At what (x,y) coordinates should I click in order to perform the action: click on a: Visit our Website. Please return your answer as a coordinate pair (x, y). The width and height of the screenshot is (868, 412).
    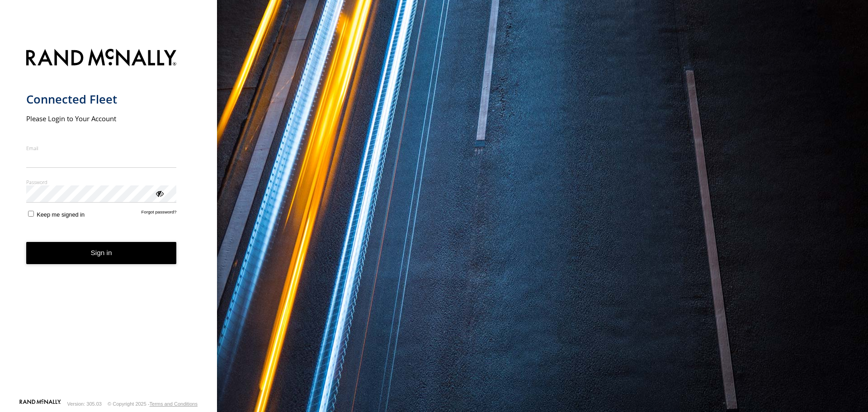
    Looking at the image, I should click on (40, 404).